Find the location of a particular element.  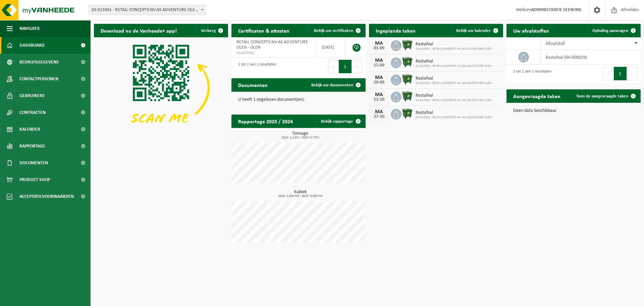

a: Bekijk uw kalender is located at coordinates (476, 31).